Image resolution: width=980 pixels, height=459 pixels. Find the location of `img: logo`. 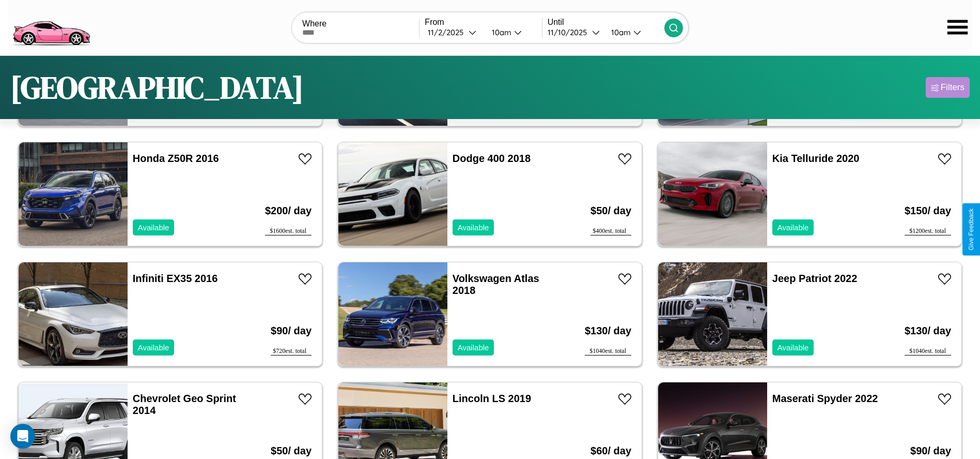

img: logo is located at coordinates (51, 27).